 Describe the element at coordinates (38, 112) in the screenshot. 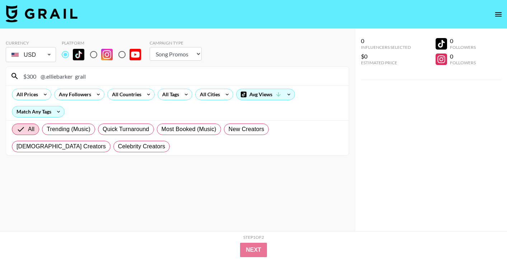

I see `div: Match Any Tags` at that location.